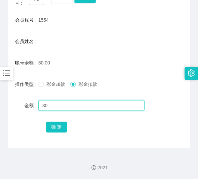 This screenshot has width=198, height=179. Describe the element at coordinates (192, 73) in the screenshot. I see `i: 图标: setting` at that location.